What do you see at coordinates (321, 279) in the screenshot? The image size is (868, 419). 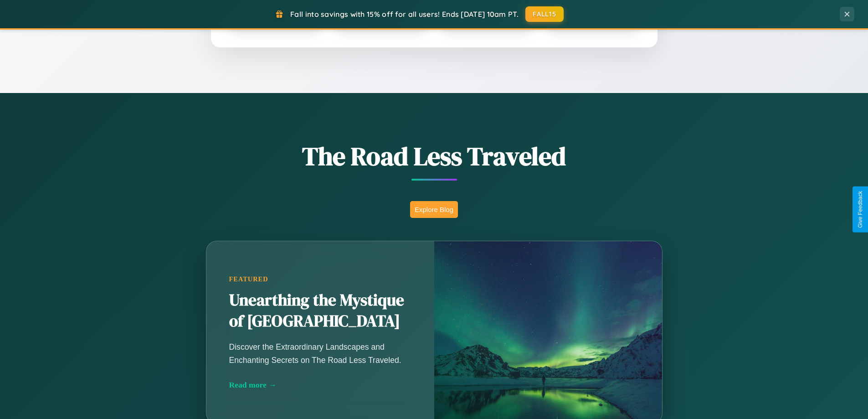 I see `div: Featured` at bounding box center [321, 279].